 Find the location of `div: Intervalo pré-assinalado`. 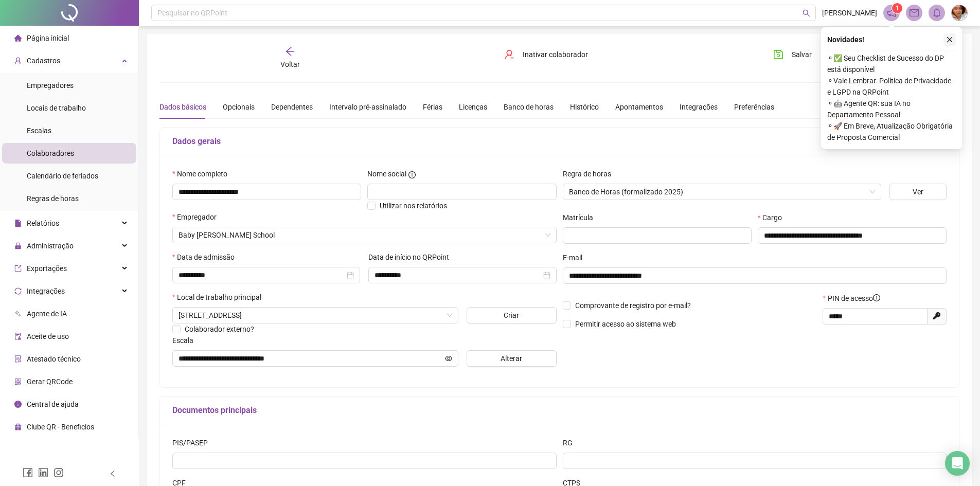

div: Intervalo pré-assinalado is located at coordinates (368, 107).